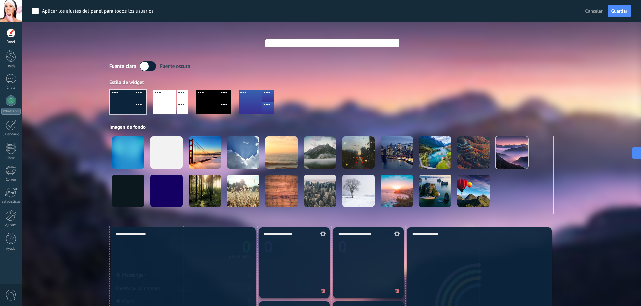 The image size is (641, 306). I want to click on div: Estadísticas, so click(11, 202).